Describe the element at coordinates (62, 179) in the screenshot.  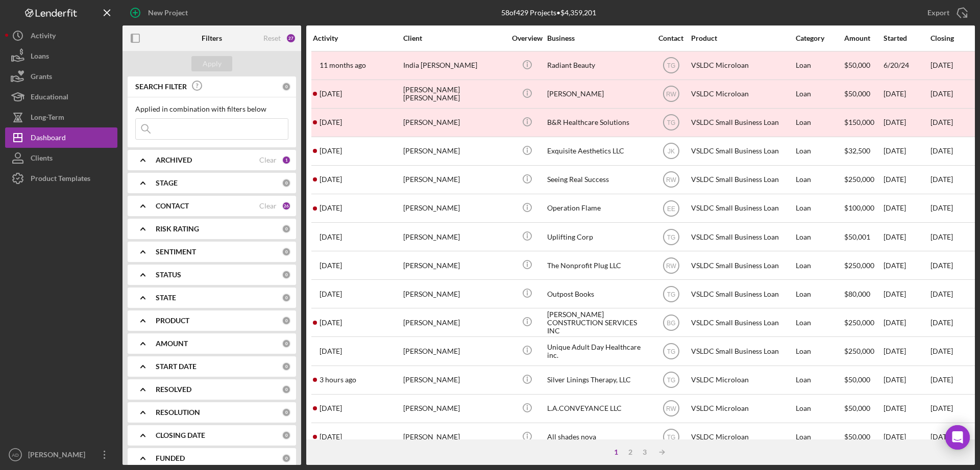
I see `button: Product Templates` at that location.